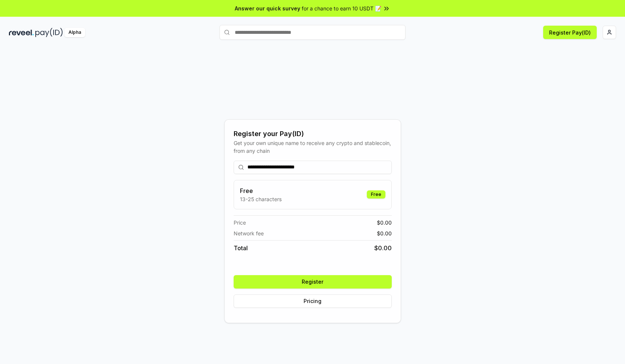 The width and height of the screenshot is (625, 364). Describe the element at coordinates (312, 301) in the screenshot. I see `button: Pricing` at that location.